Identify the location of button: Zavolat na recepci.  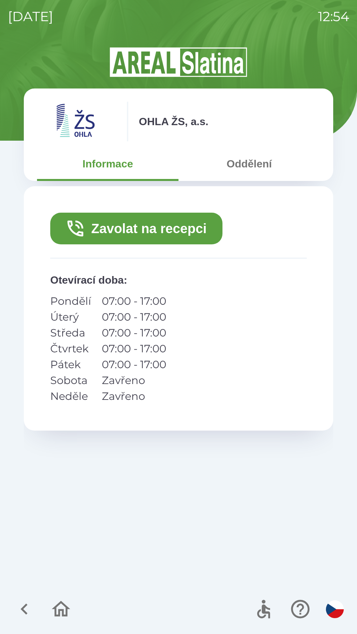
(136, 229).